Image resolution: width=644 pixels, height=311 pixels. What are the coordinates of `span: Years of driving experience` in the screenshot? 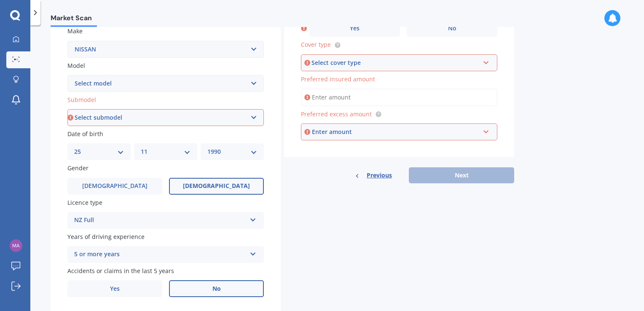 It's located at (106, 237).